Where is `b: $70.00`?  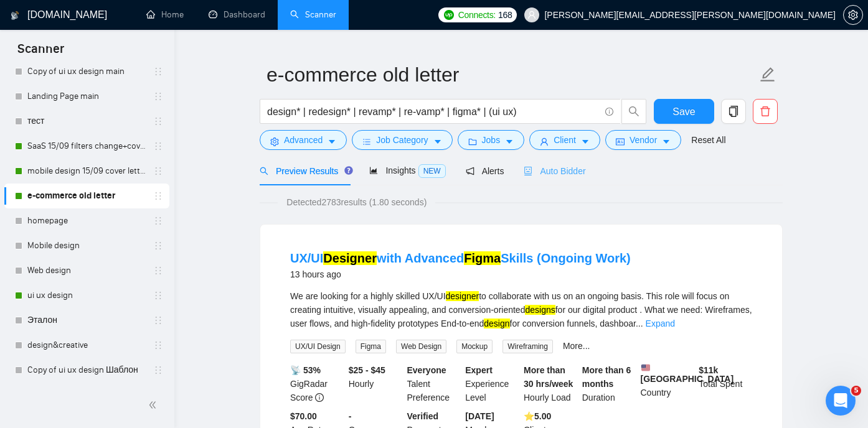 b: $70.00 is located at coordinates (303, 416).